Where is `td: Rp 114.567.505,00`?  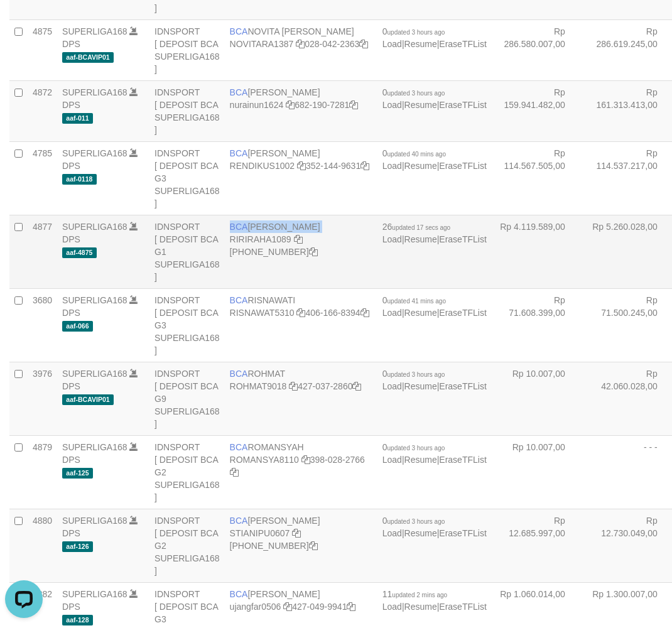
td: Rp 114.567.505,00 is located at coordinates (538, 178).